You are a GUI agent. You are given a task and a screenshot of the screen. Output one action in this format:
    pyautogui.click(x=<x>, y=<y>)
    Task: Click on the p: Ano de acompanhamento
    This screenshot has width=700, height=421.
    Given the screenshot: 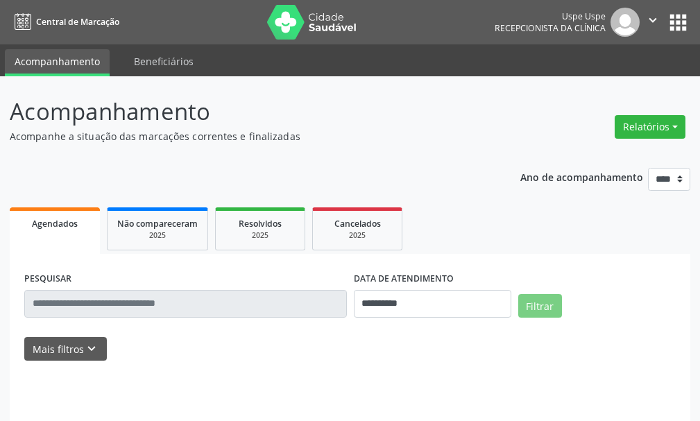 What is the action you would take?
    pyautogui.click(x=581, y=176)
    